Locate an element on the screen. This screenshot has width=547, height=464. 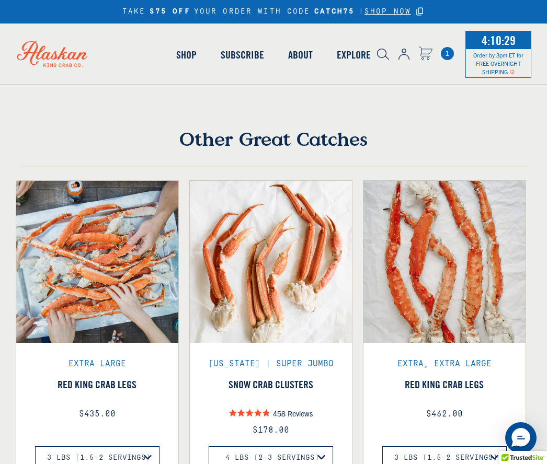
img: account is located at coordinates (404, 54).